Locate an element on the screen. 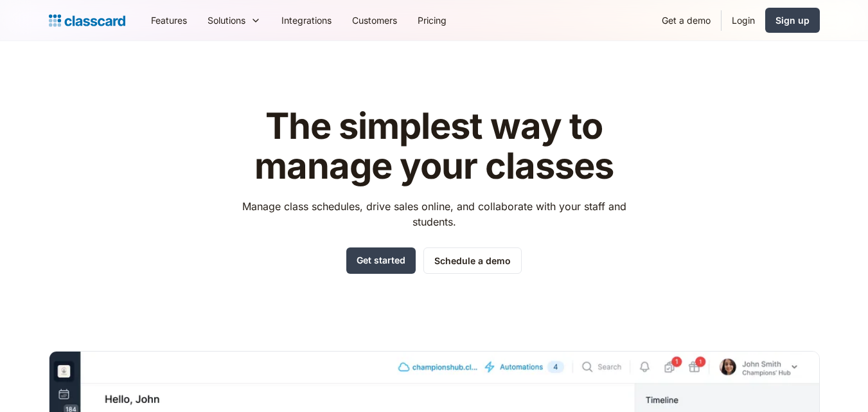 Image resolution: width=868 pixels, height=412 pixels. a: Features is located at coordinates (169, 20).